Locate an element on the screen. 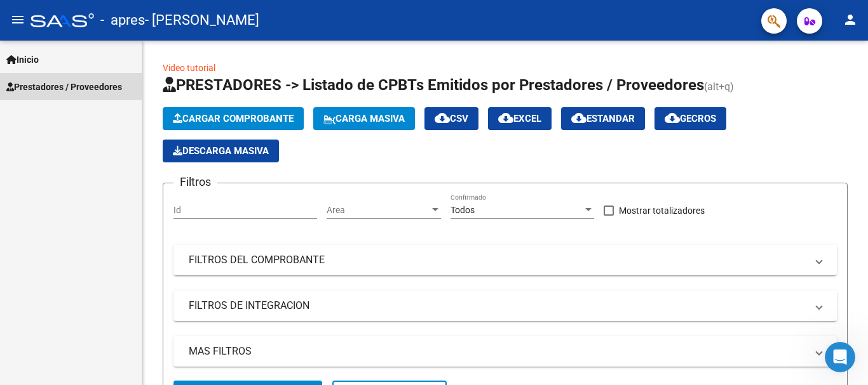 The height and width of the screenshot is (385, 868). span: Area is located at coordinates (378, 210).